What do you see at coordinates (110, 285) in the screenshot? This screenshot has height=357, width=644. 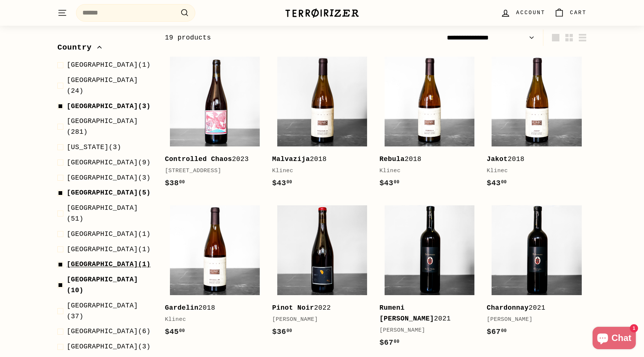 I see `span: (10)` at bounding box center [110, 285].